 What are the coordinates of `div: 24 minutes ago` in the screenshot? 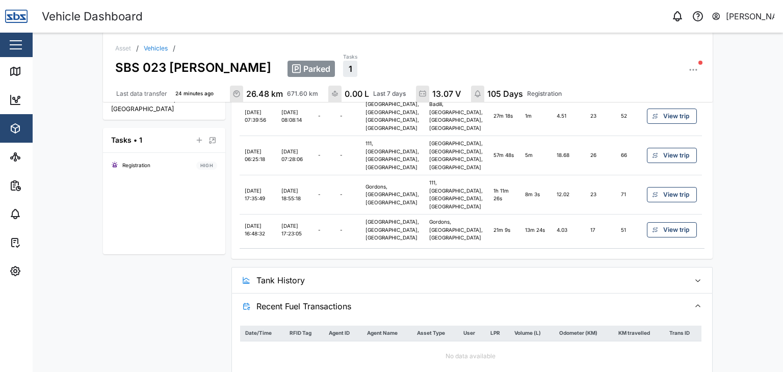 It's located at (194, 94).